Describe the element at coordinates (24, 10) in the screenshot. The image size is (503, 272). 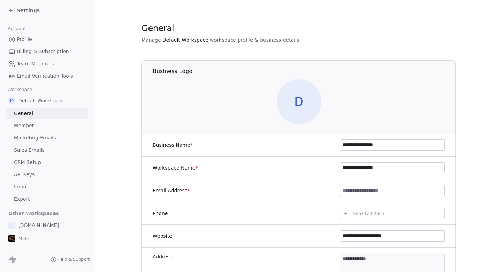
I see `a: Settings` at that location.